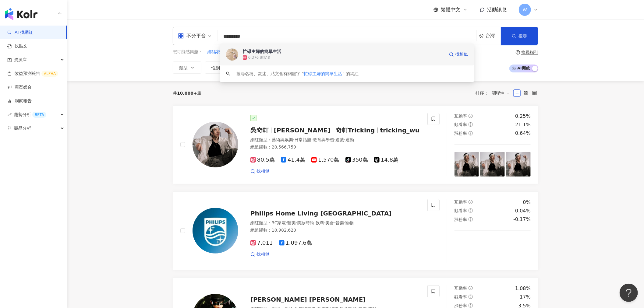 The height and width of the screenshot is (308, 644). I want to click on span: 41.4萬, so click(293, 160).